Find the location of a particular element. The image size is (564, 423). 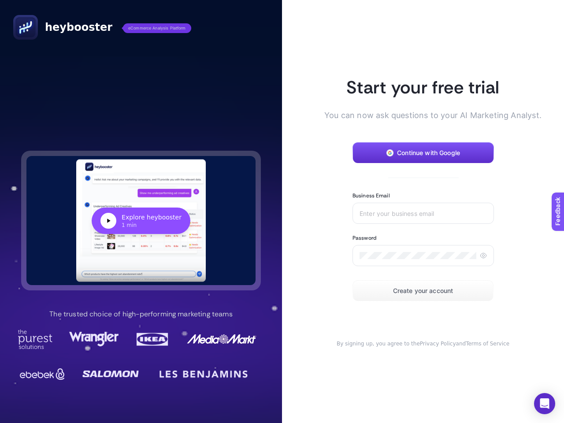

img: Salomon is located at coordinates (111, 374).